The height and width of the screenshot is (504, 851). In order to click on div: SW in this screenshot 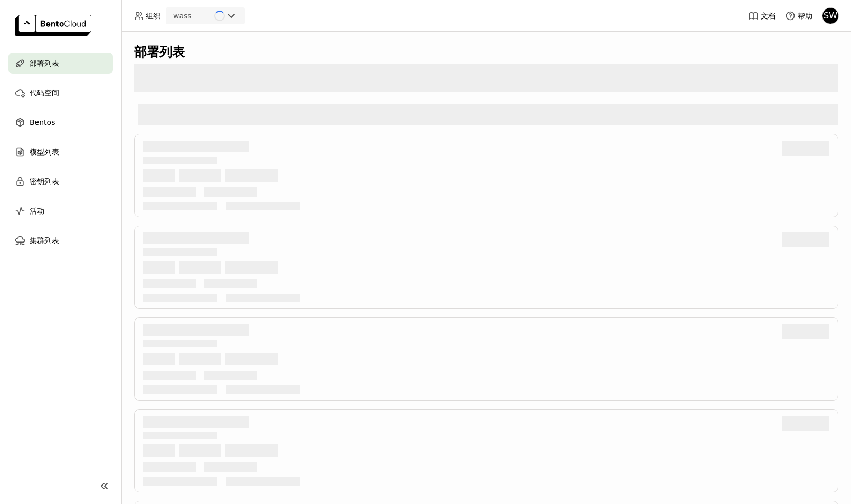, I will do `click(830, 16)`.